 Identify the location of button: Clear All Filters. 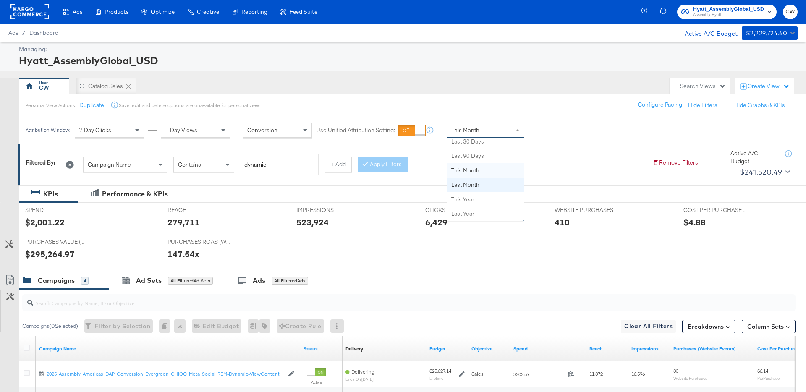
(648, 326).